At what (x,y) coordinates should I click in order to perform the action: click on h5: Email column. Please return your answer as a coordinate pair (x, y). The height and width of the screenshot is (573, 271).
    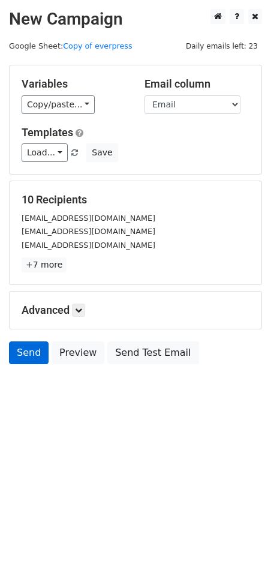
    Looking at the image, I should click on (197, 84).